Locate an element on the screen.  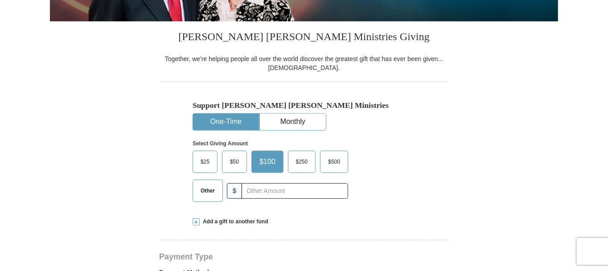
button: Monthly is located at coordinates (293, 122).